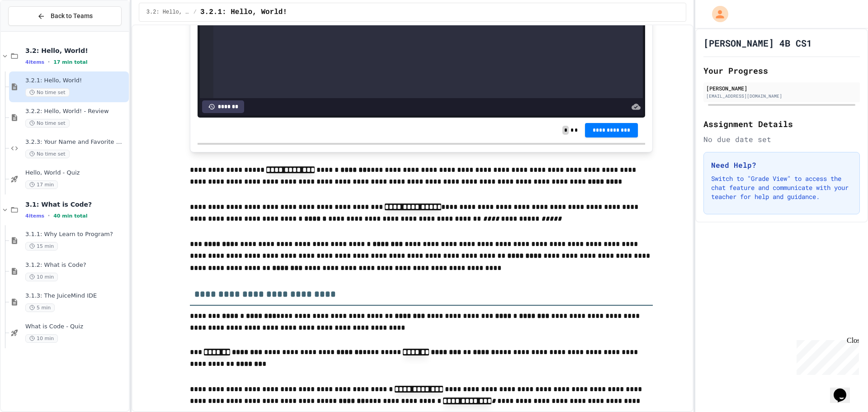 This screenshot has width=868, height=412. I want to click on div: My Account, so click(717, 14).